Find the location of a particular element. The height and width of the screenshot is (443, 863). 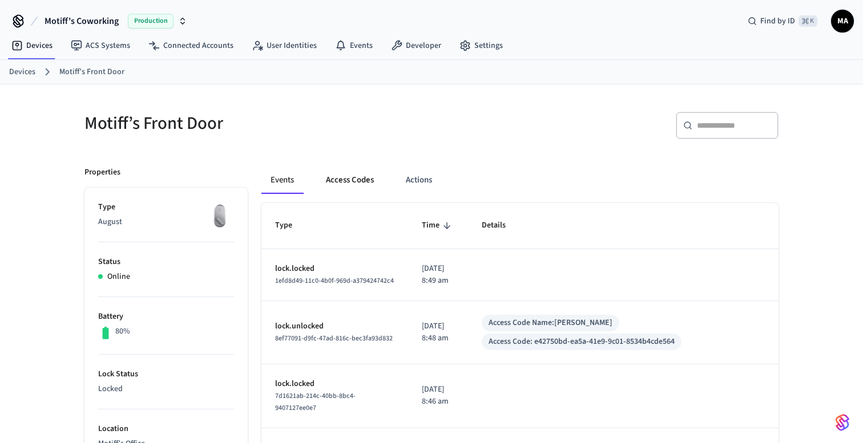

div: Find by ID⌘ K is located at coordinates (782, 21).